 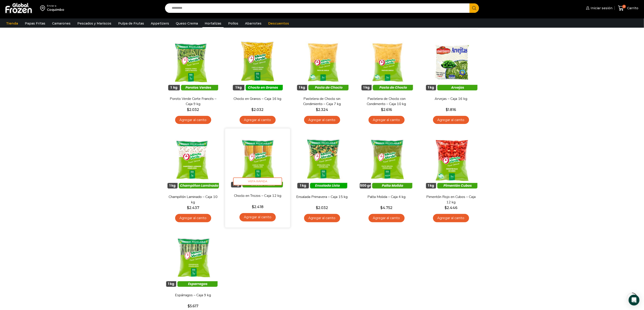 I want to click on div: Open Intercom Messenger, so click(x=634, y=300).